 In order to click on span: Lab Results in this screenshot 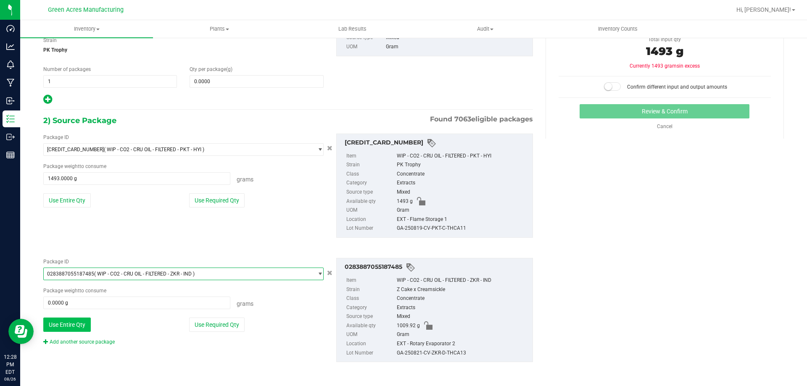, I will do `click(352, 29)`.